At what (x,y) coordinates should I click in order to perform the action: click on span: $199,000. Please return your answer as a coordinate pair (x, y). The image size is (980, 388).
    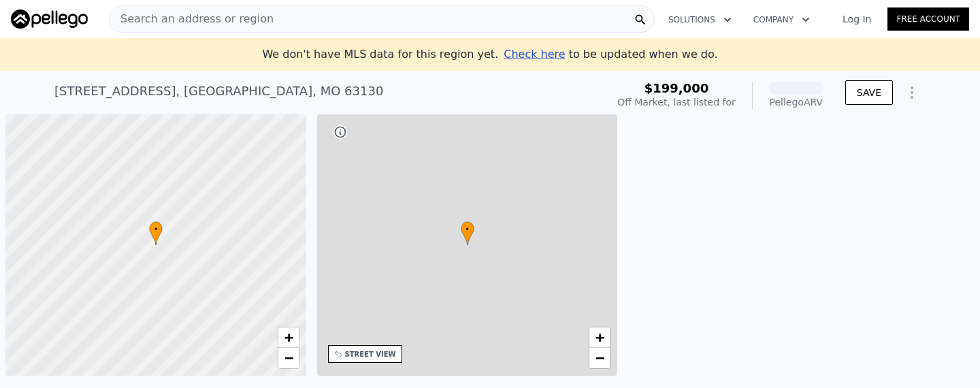
    Looking at the image, I should click on (676, 88).